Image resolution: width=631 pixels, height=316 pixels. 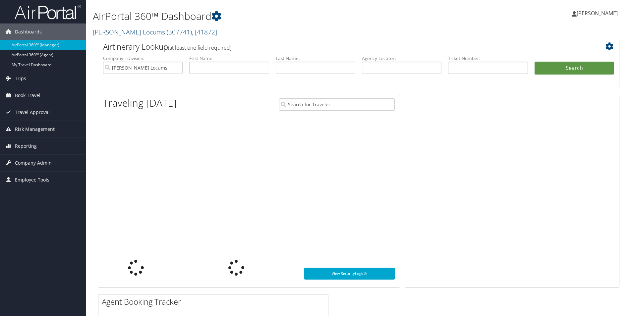 I want to click on span: Risk Management, so click(x=35, y=129).